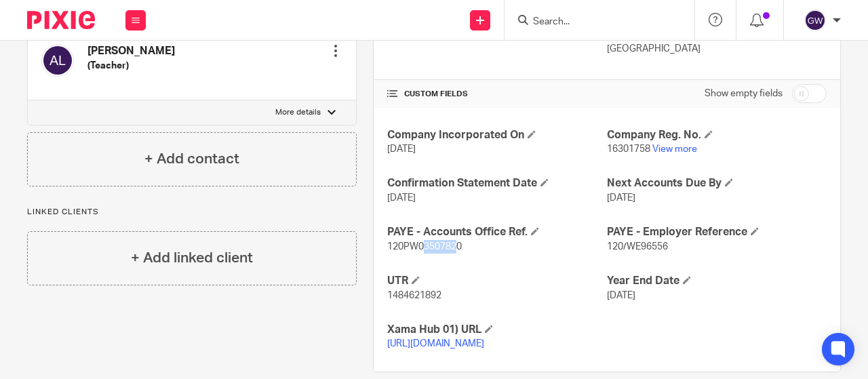  I want to click on h4: + Add linked client, so click(192, 257).